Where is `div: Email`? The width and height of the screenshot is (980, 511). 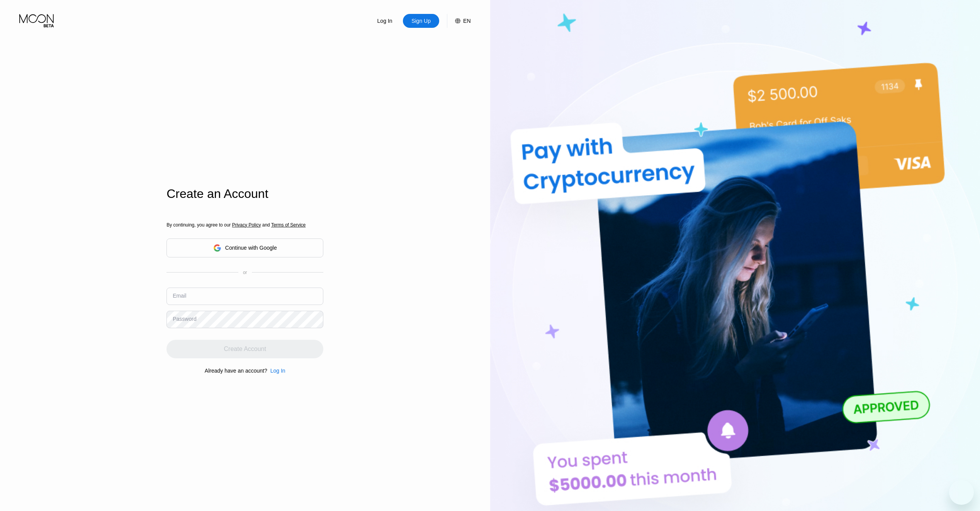
div: Email is located at coordinates (179, 295).